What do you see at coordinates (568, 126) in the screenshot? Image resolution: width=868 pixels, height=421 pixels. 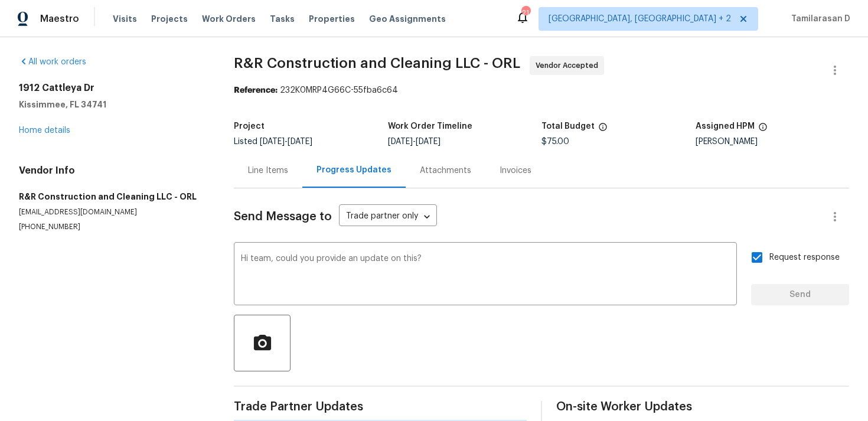 I see `h5: Total Budget` at bounding box center [568, 126].